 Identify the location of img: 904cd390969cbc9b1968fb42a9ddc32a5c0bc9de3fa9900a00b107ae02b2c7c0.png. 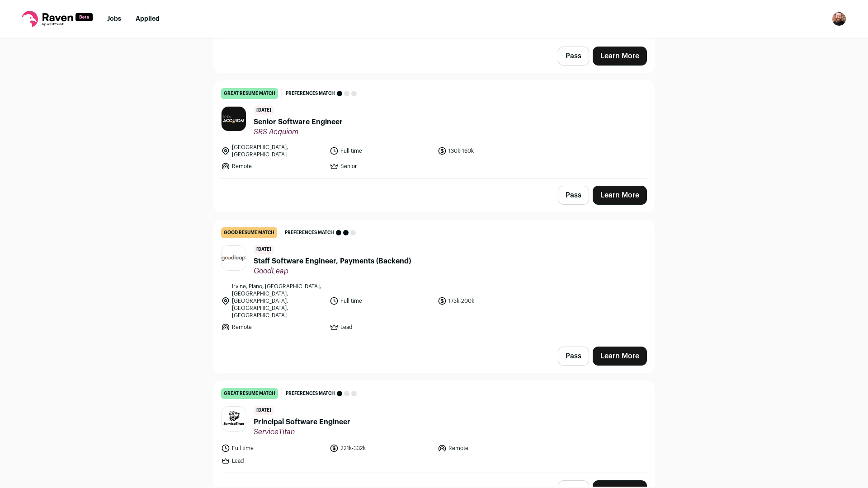
(234, 419).